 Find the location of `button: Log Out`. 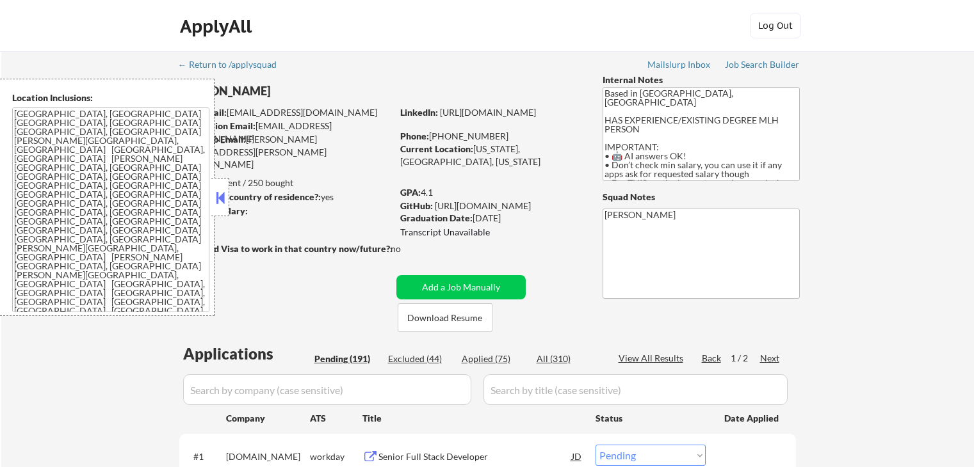

button: Log Out is located at coordinates (775, 26).